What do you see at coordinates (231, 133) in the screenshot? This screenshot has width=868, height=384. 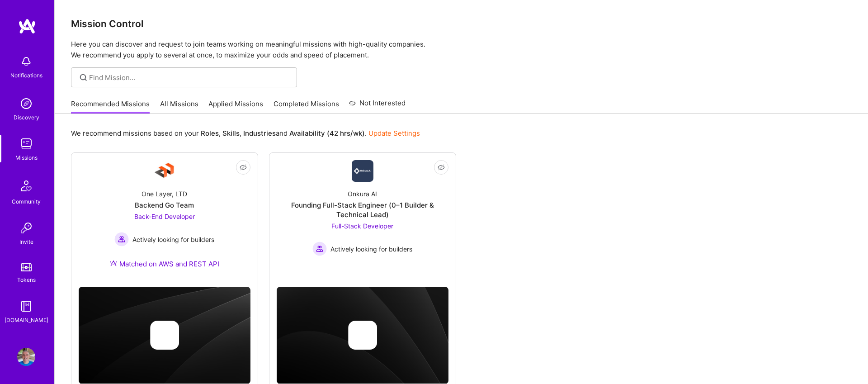 I see `b: Skills` at bounding box center [231, 133].